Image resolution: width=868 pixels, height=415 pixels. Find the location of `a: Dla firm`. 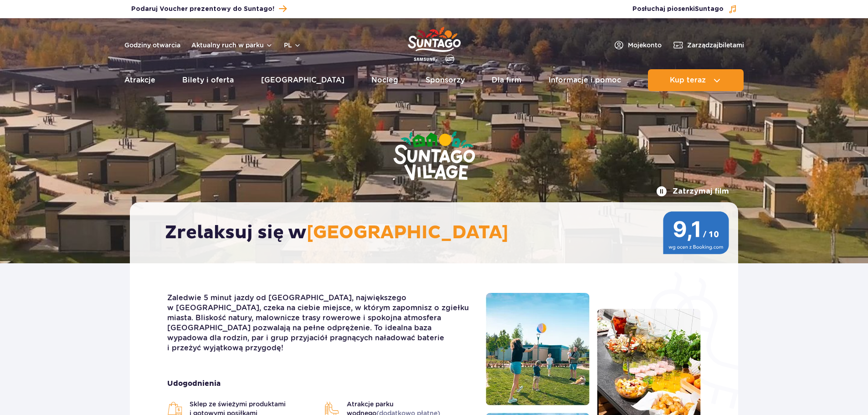

a: Dla firm is located at coordinates (506, 80).